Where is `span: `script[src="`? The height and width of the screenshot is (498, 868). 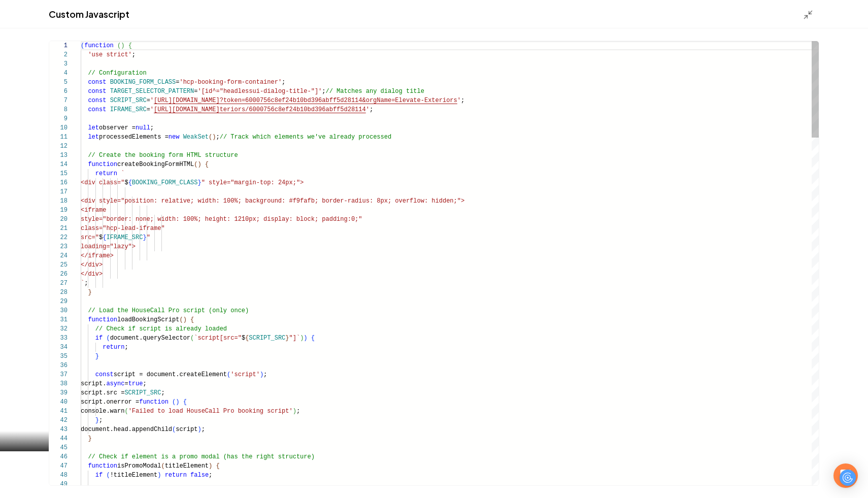
span: `script[src=" is located at coordinates (218, 338).